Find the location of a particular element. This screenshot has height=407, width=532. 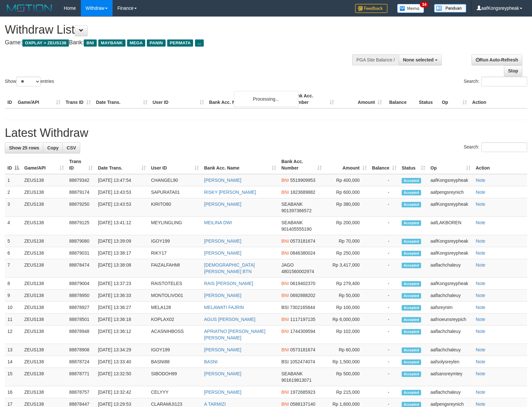

th: ID is located at coordinates (10, 99).